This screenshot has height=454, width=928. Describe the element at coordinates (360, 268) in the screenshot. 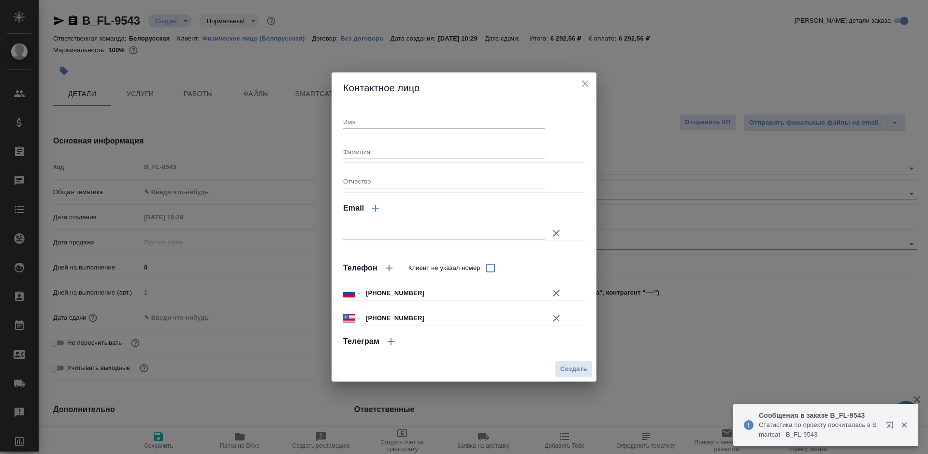

I see `h4: Телефон` at that location.